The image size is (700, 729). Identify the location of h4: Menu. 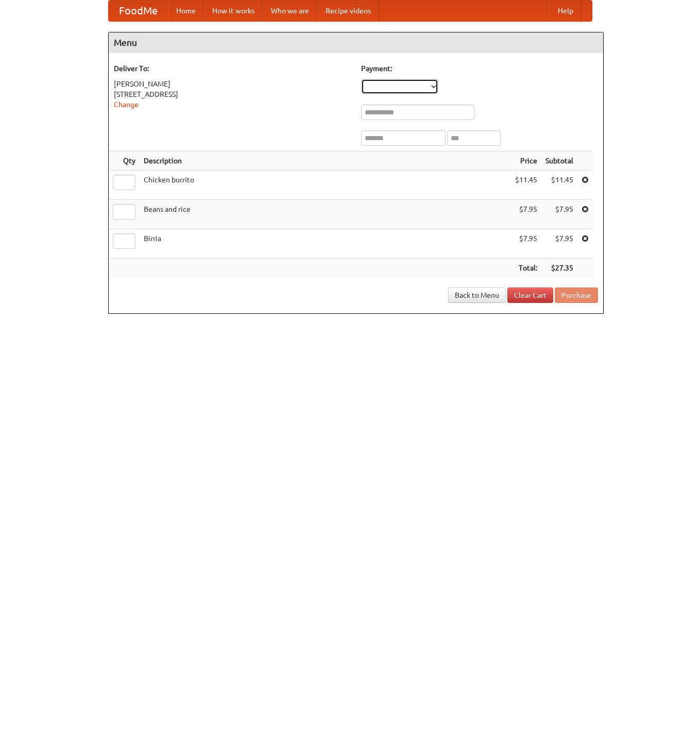
(356, 42).